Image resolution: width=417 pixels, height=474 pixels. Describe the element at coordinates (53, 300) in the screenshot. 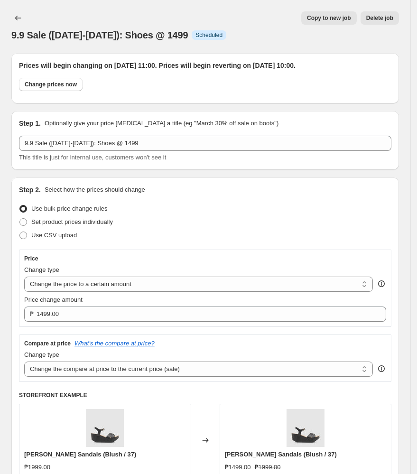

I see `span: Price change amount` at that location.